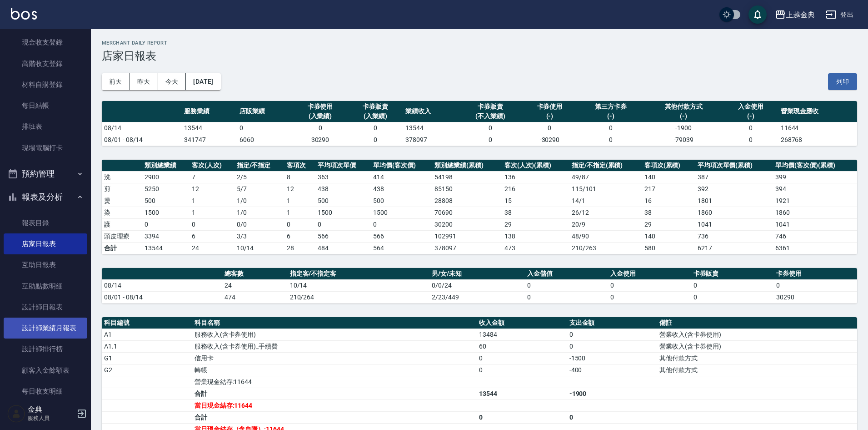 The width and height of the screenshot is (868, 430). I want to click on td: 210/263, so click(606, 248).